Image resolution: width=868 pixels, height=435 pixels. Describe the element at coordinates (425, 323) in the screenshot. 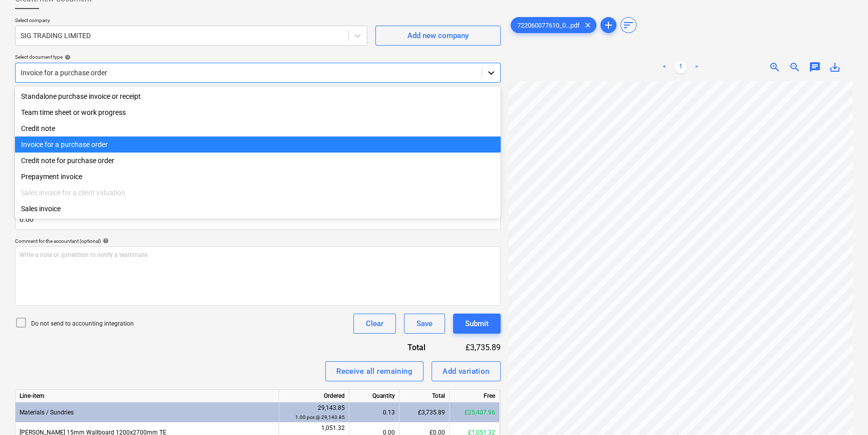

I see `div: Save` at that location.